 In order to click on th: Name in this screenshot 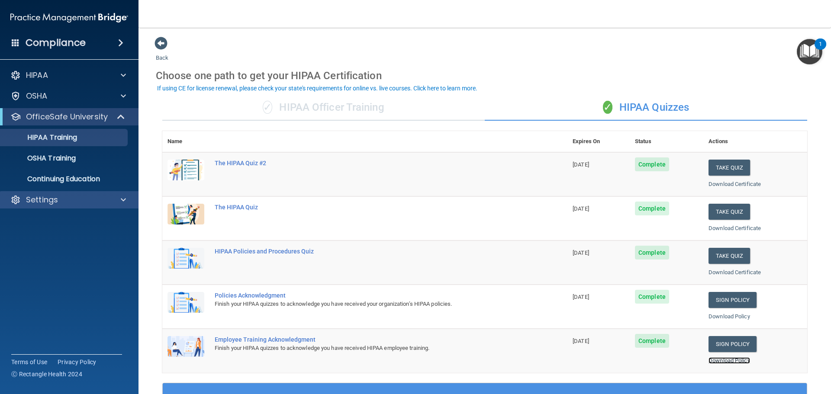, I will do `click(186, 142)`.